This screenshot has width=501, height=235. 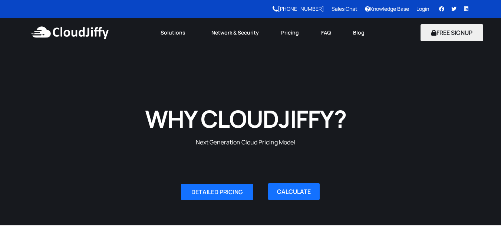 What do you see at coordinates (326, 33) in the screenshot?
I see `a: FAQ` at bounding box center [326, 33].